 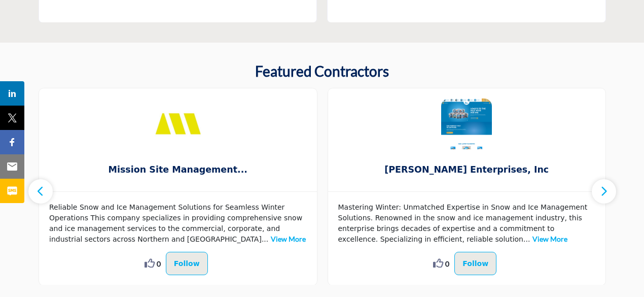 I want to click on span: Mission Site Management..., so click(x=178, y=170).